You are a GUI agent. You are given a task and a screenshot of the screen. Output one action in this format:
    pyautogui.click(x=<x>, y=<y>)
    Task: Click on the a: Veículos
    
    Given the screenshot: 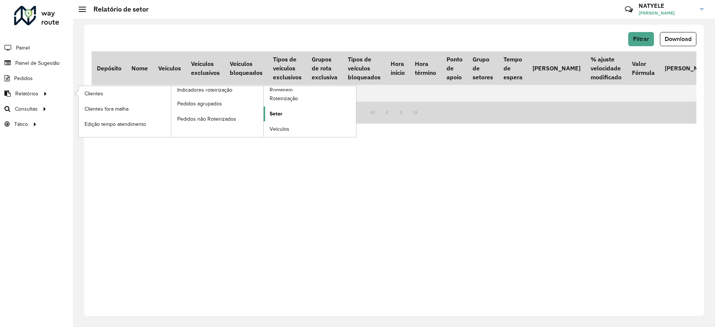 What is the action you would take?
    pyautogui.click(x=310, y=129)
    